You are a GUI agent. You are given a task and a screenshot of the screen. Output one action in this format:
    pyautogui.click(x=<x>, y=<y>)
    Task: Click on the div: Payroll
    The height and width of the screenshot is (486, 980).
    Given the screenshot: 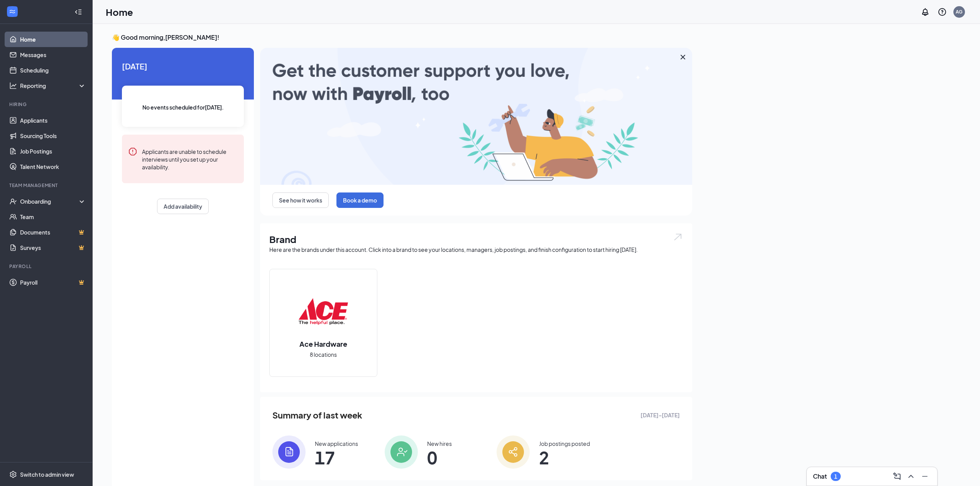 What is the action you would take?
    pyautogui.click(x=47, y=266)
    